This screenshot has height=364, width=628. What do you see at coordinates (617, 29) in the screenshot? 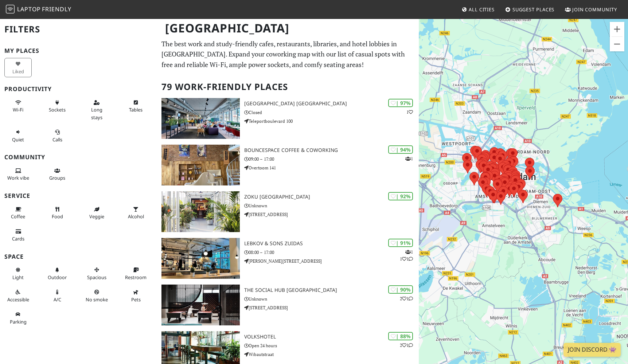
I see `button: Inzoomen` at bounding box center [617, 29].